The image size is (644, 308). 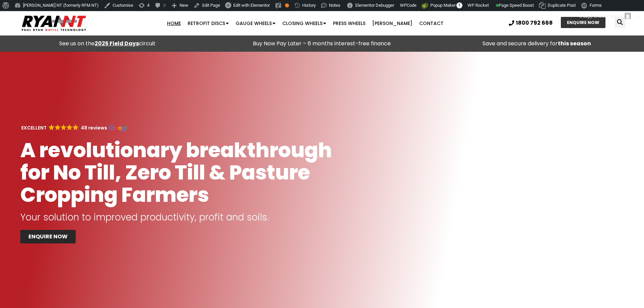 What do you see at coordinates (620, 22) in the screenshot?
I see `div: Search` at bounding box center [620, 22].